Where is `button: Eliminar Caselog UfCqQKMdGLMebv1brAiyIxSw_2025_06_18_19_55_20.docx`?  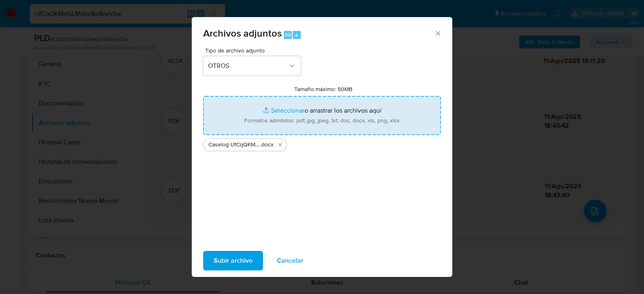
button: Eliminar Caselog UfCqQKMdGLMebv1brAiyIxSw_2025_06_18_19_55_20.docx is located at coordinates (280, 145).